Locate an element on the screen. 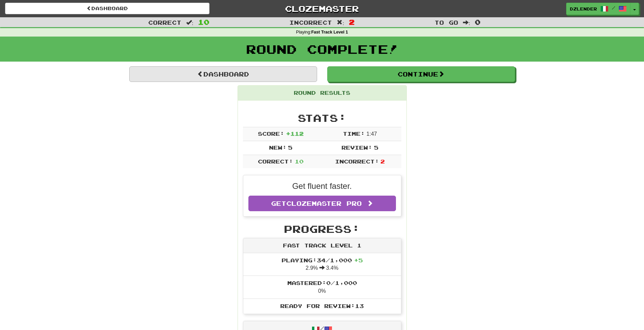 Image resolution: width=644 pixels, height=330 pixels. p: Get fluent faster. is located at coordinates (322, 186).